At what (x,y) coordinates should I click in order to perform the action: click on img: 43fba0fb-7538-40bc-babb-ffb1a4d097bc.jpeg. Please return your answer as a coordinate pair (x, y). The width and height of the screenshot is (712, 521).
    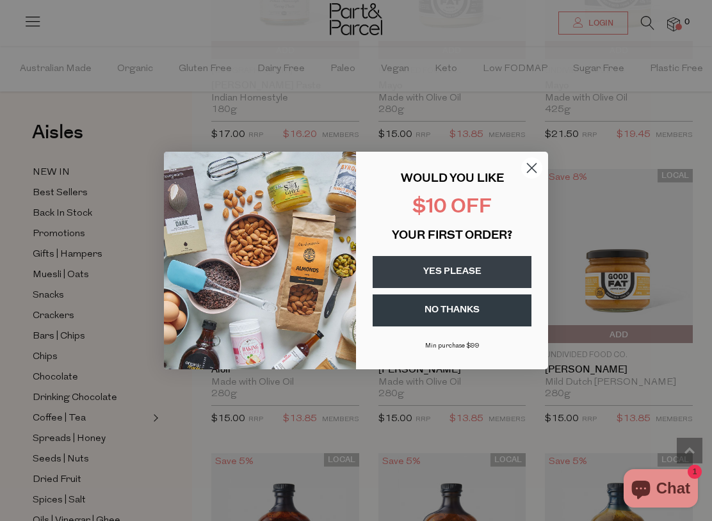
    Looking at the image, I should click on (260, 260).